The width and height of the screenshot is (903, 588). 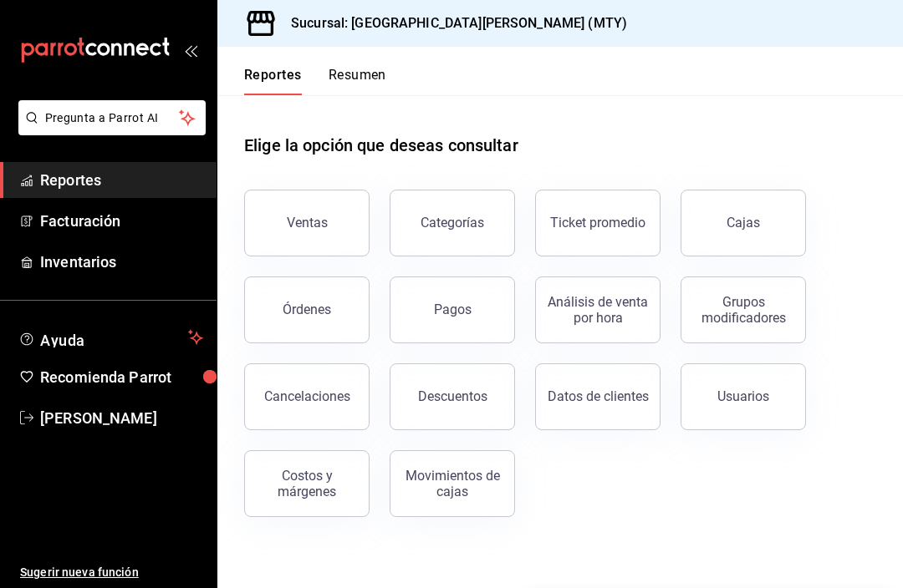 What do you see at coordinates (306, 223) in the screenshot?
I see `button: Ventas` at bounding box center [306, 223].